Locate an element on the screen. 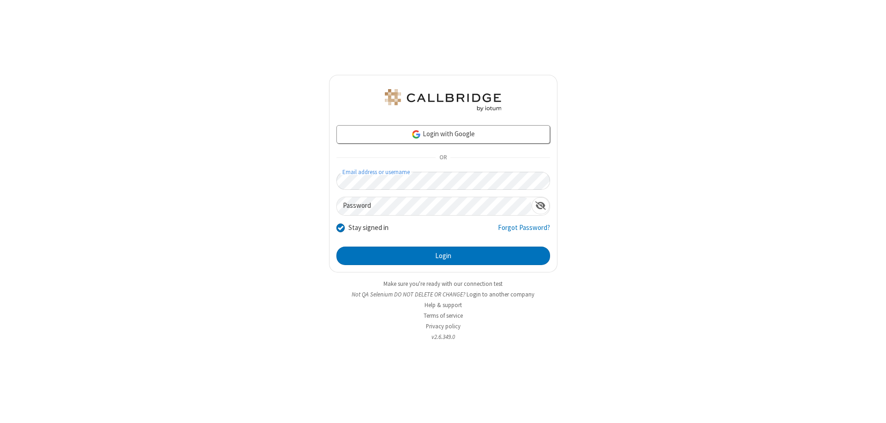 Image resolution: width=886 pixels, height=423 pixels. a: Make sure you're ready with our connection test is located at coordinates (443, 283).